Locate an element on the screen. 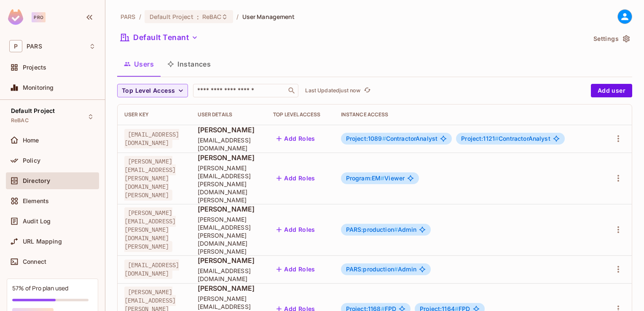 The width and height of the screenshot is (644, 311). span: Project:1089 is located at coordinates (366, 138).